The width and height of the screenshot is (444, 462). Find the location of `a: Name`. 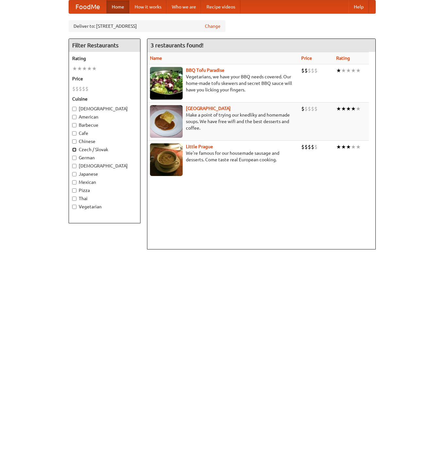

a: Name is located at coordinates (156, 58).